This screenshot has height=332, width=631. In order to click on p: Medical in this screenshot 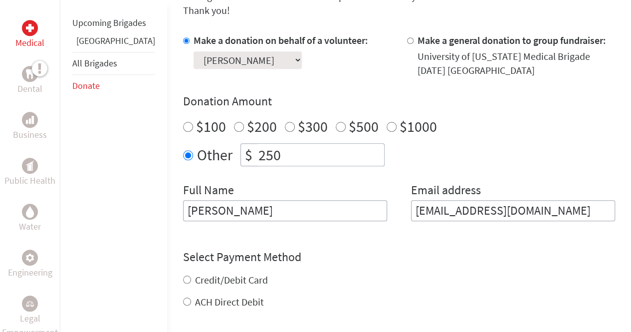, I will do `click(30, 43)`.